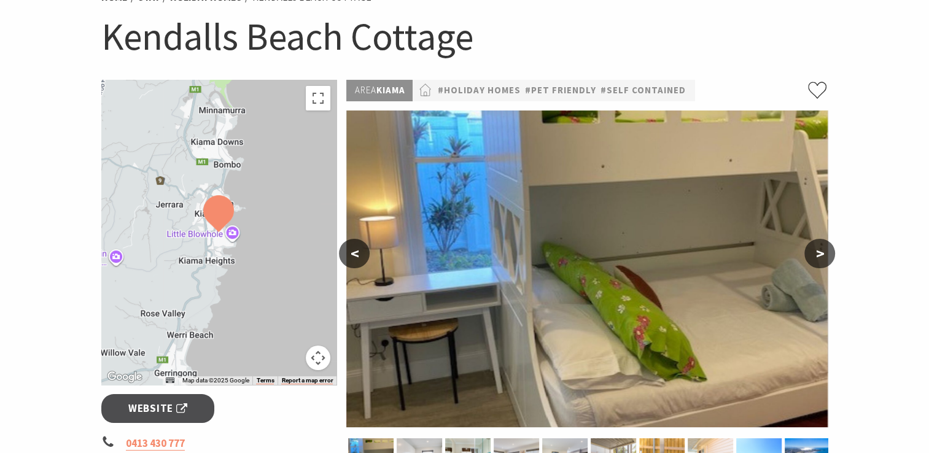 The height and width of the screenshot is (453, 929). Describe the element at coordinates (158, 408) in the screenshot. I see `span: Website` at that location.